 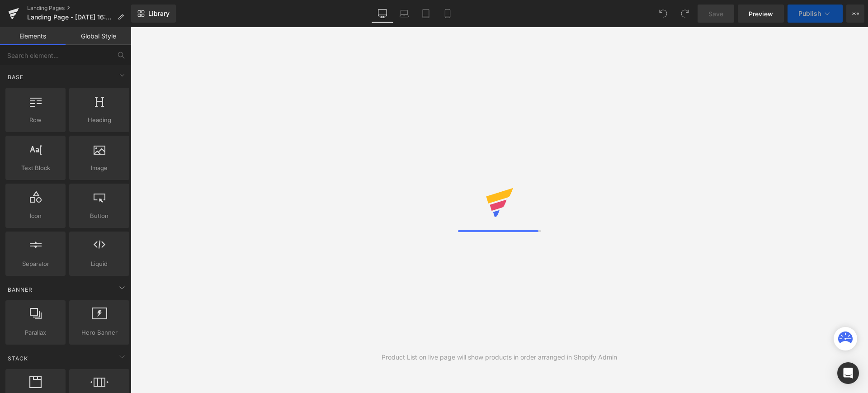 What do you see at coordinates (810, 13) in the screenshot?
I see `span: Publish` at bounding box center [810, 13].